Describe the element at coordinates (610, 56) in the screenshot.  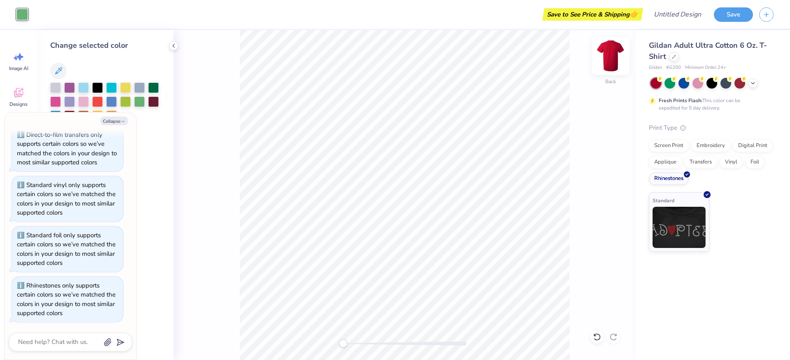
I see `img: Back` at that location.